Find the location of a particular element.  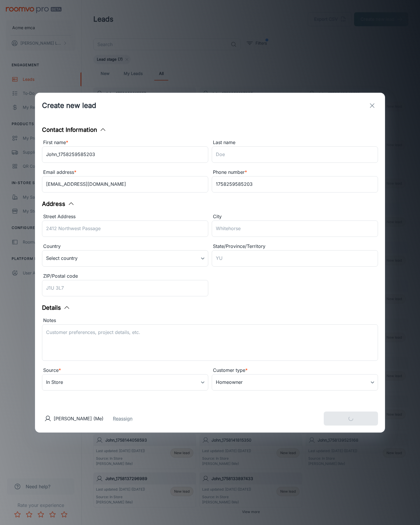

div: Notes is located at coordinates (210, 320).